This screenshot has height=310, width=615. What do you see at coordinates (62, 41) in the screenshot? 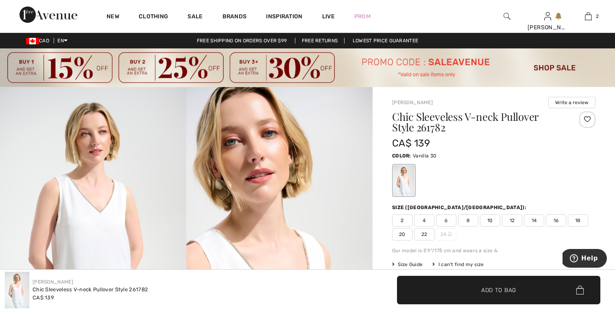
I see `span: EN` at bounding box center [62, 41].